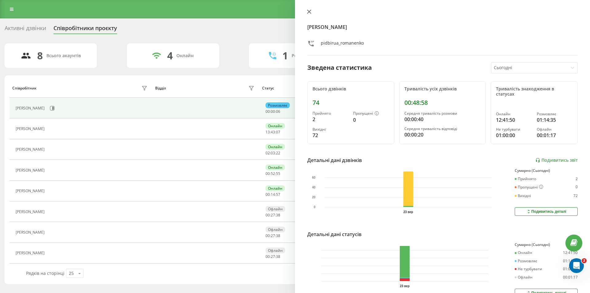 Image resolution: width=590 pixels, height=293 pixels. I want to click on div: Тривалість усіх дзвінків, so click(443, 89).